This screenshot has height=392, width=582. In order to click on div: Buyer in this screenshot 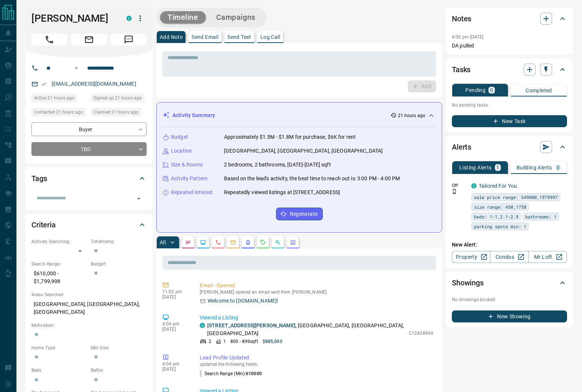, I will do `click(89, 129)`.